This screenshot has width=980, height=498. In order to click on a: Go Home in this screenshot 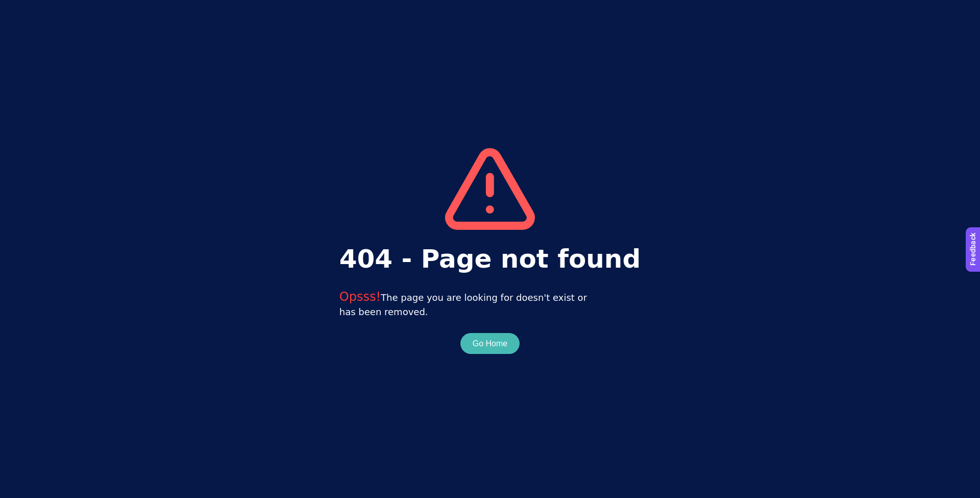, I will do `click(490, 343)`.